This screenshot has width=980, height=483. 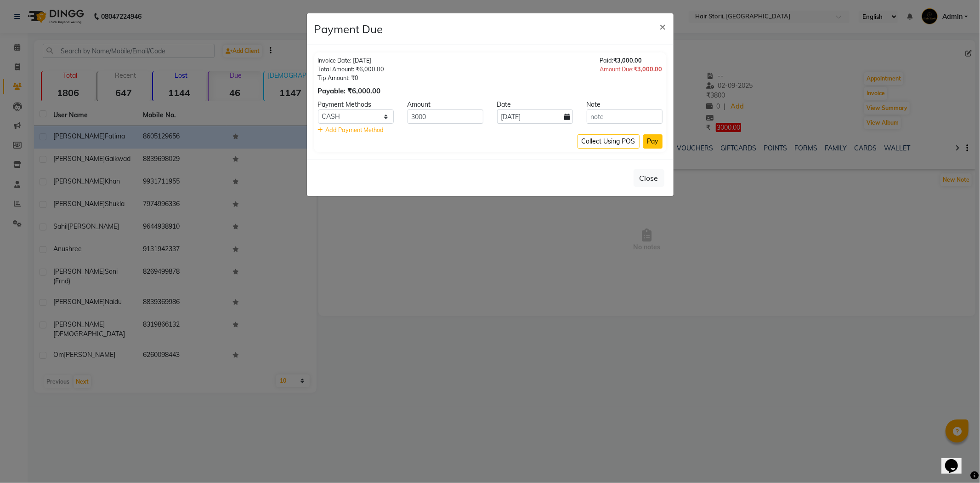 I want to click on div: Amount, so click(x=445, y=104).